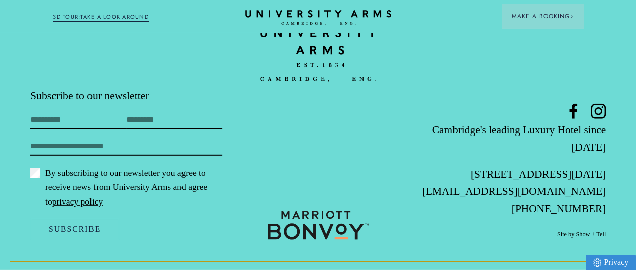 This screenshot has height=270, width=636. Describe the element at coordinates (574, 111) in the screenshot. I see `a: Facebook` at that location.